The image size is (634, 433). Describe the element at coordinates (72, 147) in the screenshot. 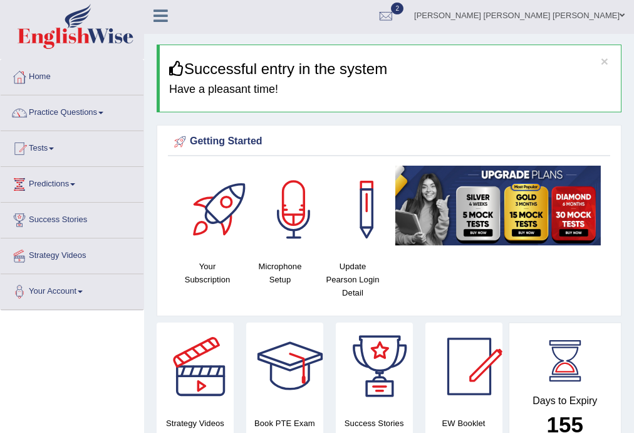

I see `a: Tests` at that location.